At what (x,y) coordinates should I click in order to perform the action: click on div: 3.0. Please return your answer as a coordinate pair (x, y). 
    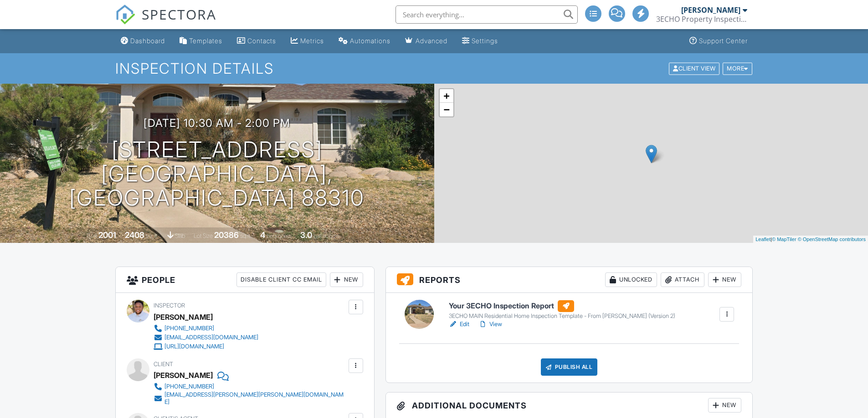
    Looking at the image, I should click on (306, 235).